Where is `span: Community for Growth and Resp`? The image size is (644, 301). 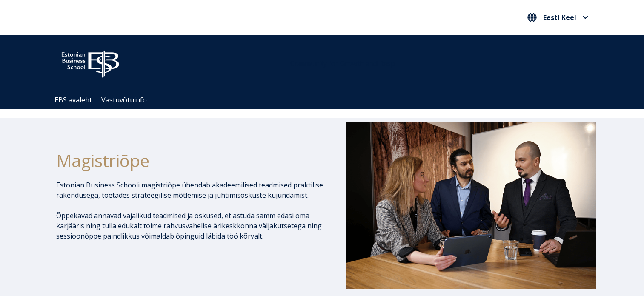
span: Community for Growth and Resp is located at coordinates (343, 64).